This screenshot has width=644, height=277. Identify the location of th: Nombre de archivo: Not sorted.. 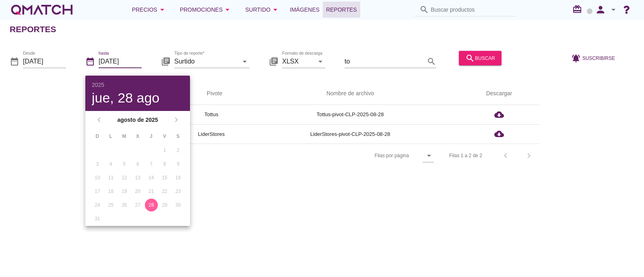
(351, 94).